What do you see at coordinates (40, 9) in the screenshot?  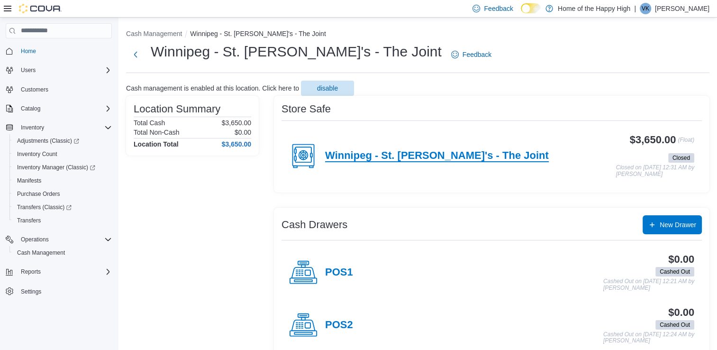 I see `img: Cova` at bounding box center [40, 9].